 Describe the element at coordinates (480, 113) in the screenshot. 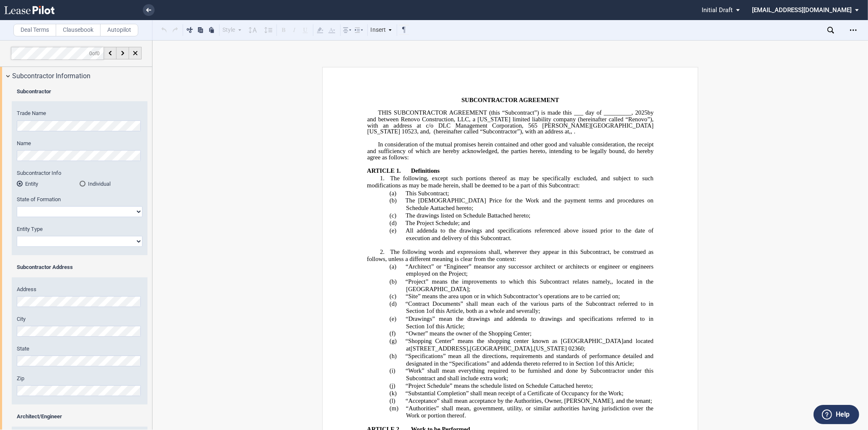

I see `span: THIS SUBCONTRACTOR AGREEMENT (this “Subcontract”) is made this ___` at that location.